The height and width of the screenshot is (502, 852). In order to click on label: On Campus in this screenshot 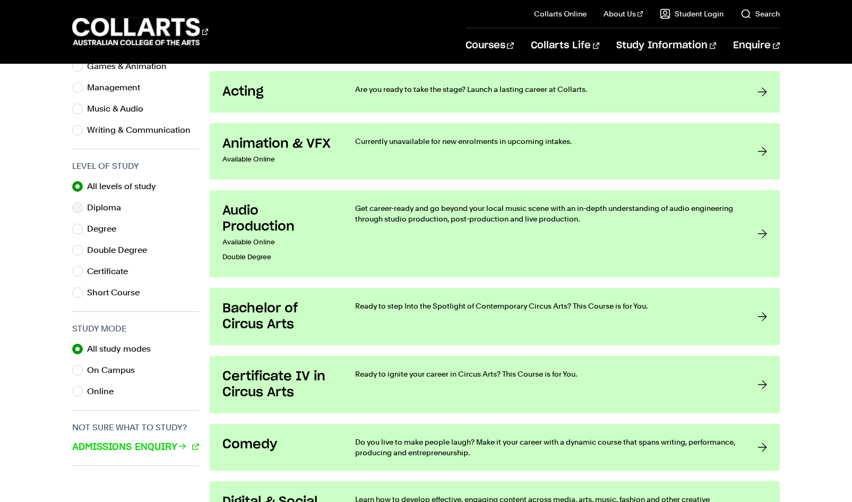, I will do `click(115, 370)`.